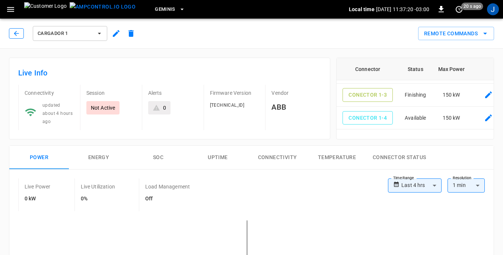 This screenshot has height=255, width=503. What do you see at coordinates (493, 9) in the screenshot?
I see `div: profile-icon` at bounding box center [493, 9].